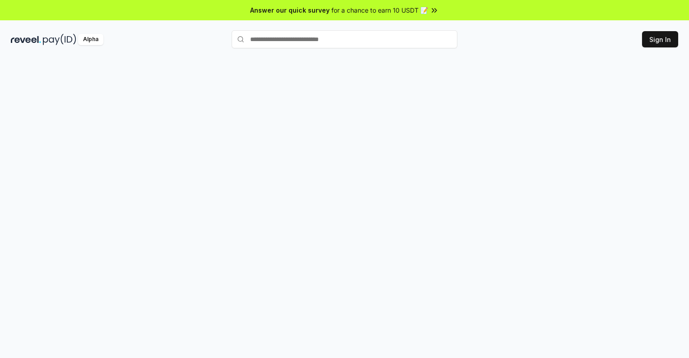  What do you see at coordinates (290, 10) in the screenshot?
I see `span: Answer our quick survey` at bounding box center [290, 10].